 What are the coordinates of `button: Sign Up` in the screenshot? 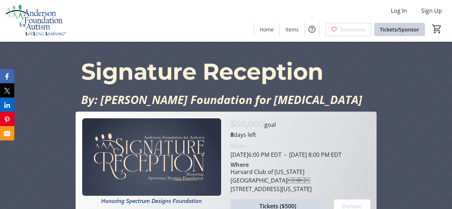 It's located at (432, 11).